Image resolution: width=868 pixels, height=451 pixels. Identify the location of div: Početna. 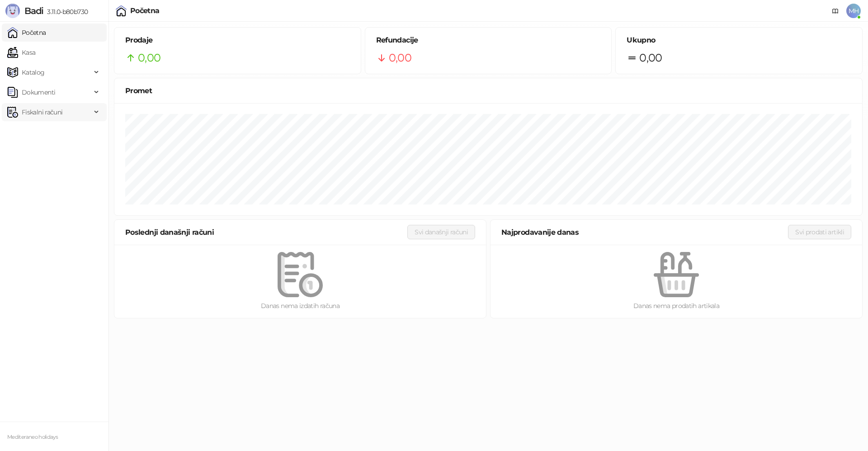
(145, 11).